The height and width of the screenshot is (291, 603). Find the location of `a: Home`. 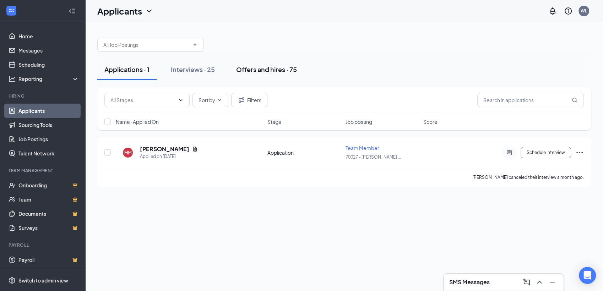

a: Home is located at coordinates (49, 36).